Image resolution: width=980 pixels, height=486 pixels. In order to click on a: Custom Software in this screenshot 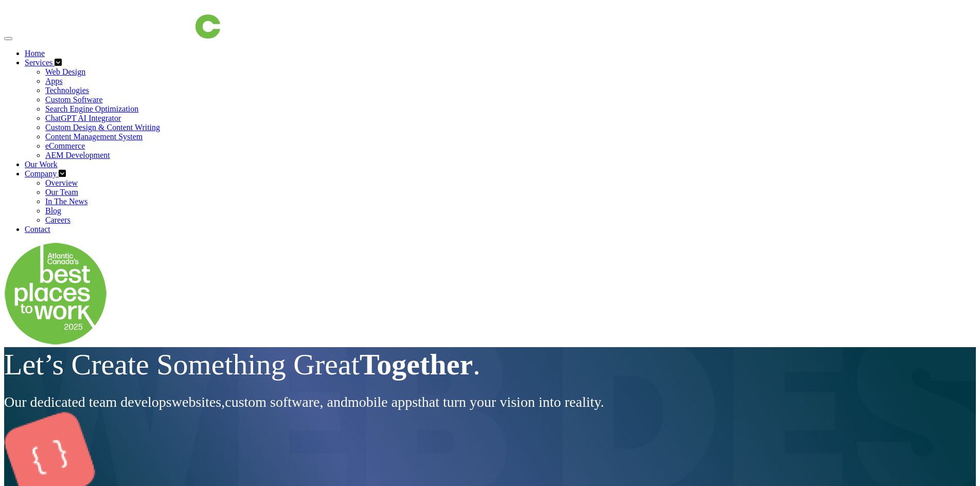, I will do `click(74, 99)`.